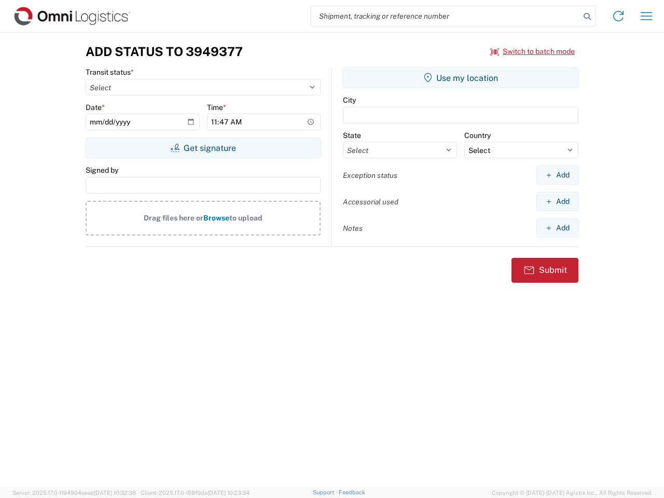 The image size is (664, 498). What do you see at coordinates (352, 492) in the screenshot?
I see `a: Feedback` at bounding box center [352, 492].